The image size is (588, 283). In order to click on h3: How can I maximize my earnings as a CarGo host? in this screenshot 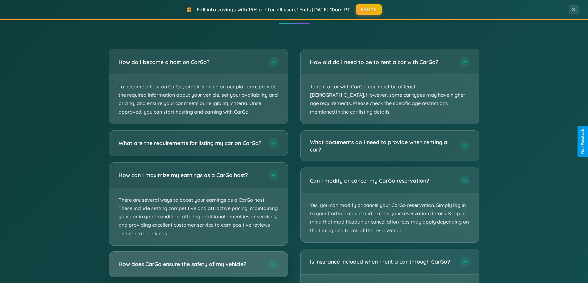, I will do `click(190, 175)`.